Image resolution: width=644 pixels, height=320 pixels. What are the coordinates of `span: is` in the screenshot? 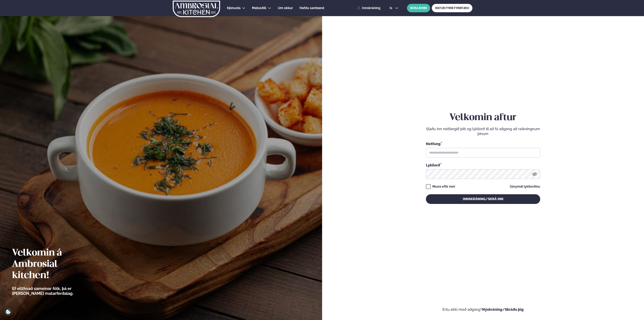 It's located at (391, 8).